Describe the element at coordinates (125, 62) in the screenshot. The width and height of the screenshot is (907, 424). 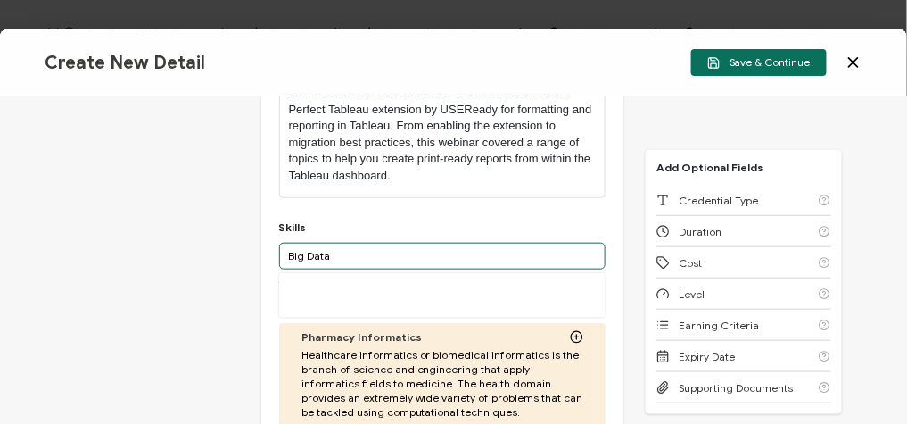
I see `span: Create New Detail` at that location.